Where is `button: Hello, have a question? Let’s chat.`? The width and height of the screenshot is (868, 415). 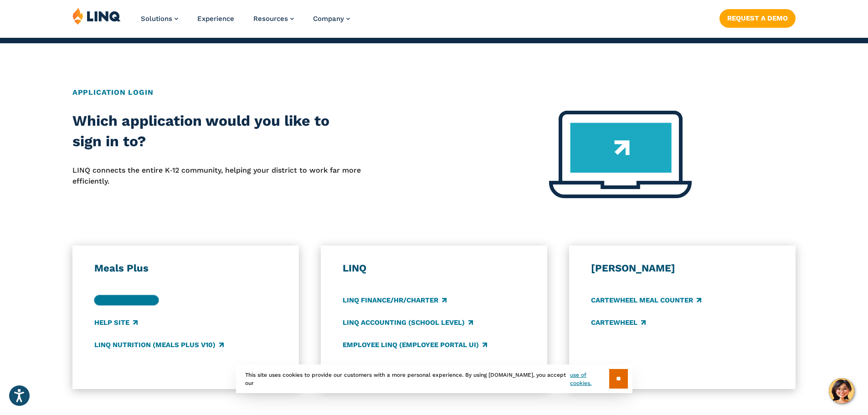
button: Hello, have a question? Let’s chat. is located at coordinates (842, 391).